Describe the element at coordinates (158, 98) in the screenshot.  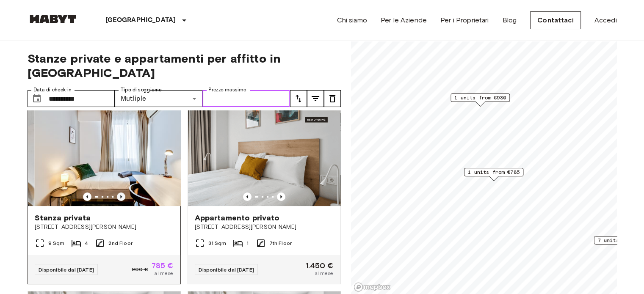
I see `div: Mutliple` at that location.